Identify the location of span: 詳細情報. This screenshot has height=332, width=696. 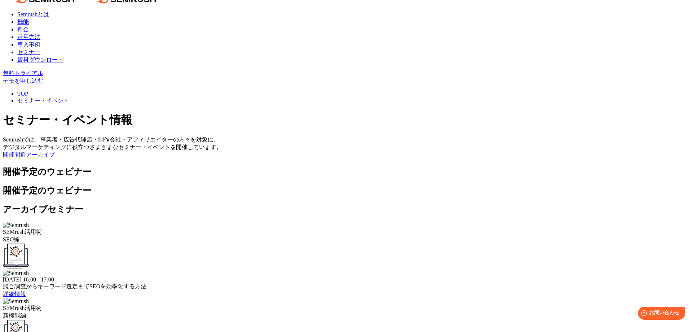
(14, 293).